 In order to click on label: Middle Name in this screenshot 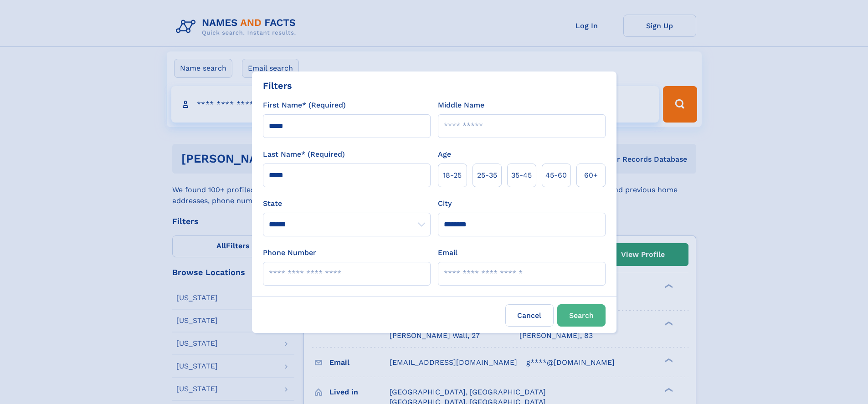, I will do `click(461, 105)`.